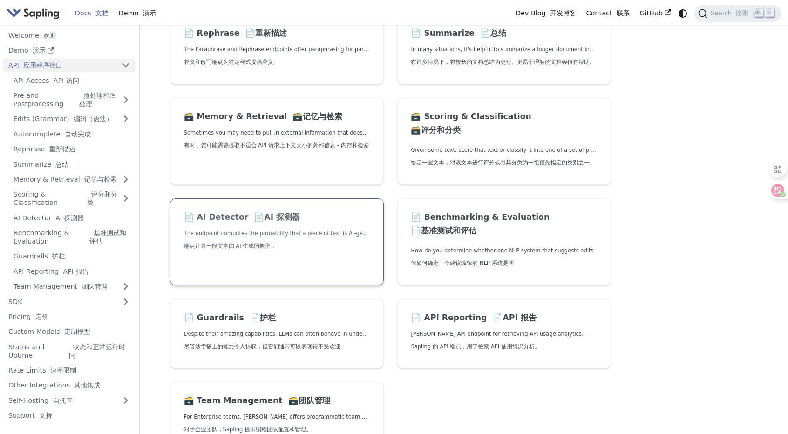  What do you see at coordinates (514, 318) in the screenshot?
I see `font: 📄️API 报告` at bounding box center [514, 318].